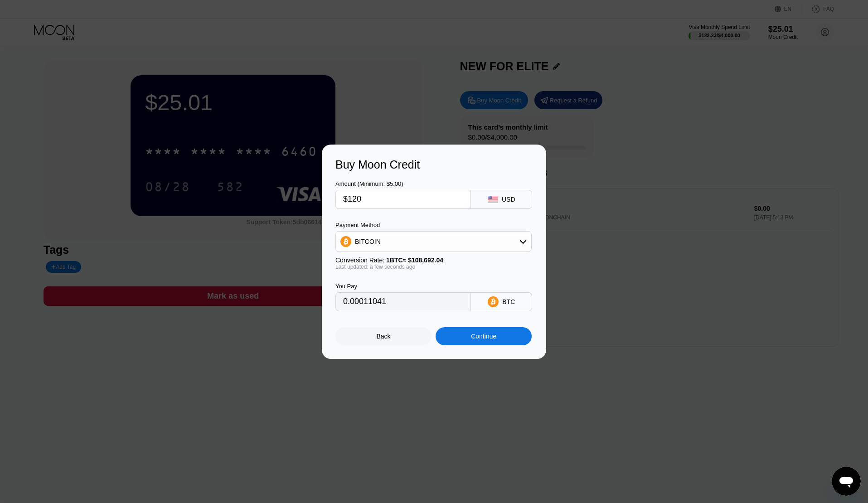  What do you see at coordinates (433, 267) in the screenshot?
I see `div: Last updated: a few seconds ago` at bounding box center [433, 267].